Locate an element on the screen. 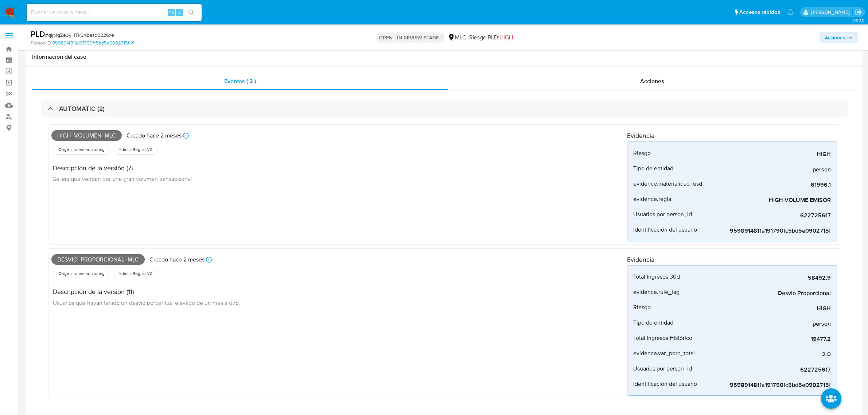  span: Alt is located at coordinates (171, 12).